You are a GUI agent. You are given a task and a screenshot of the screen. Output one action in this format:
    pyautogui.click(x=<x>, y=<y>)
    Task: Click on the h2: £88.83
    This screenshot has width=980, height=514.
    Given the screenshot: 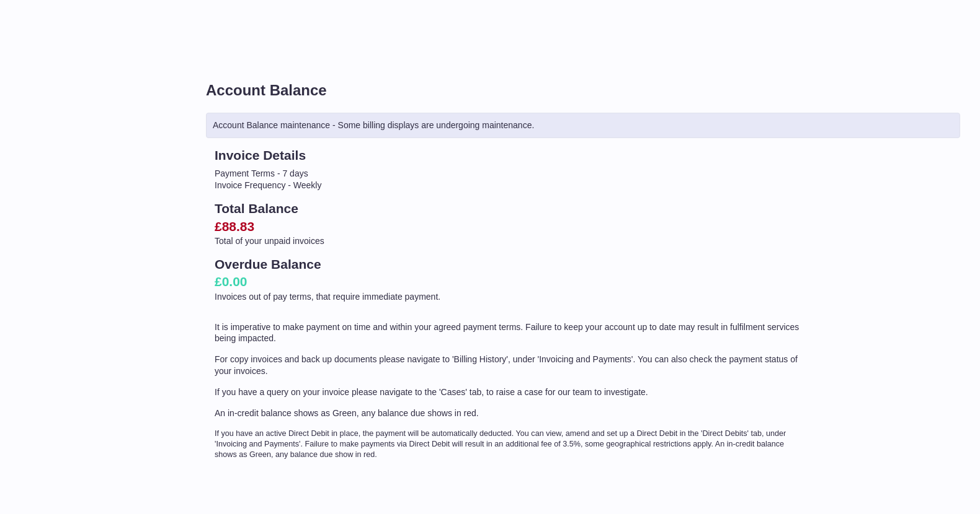 What is the action you would take?
    pyautogui.click(x=510, y=227)
    